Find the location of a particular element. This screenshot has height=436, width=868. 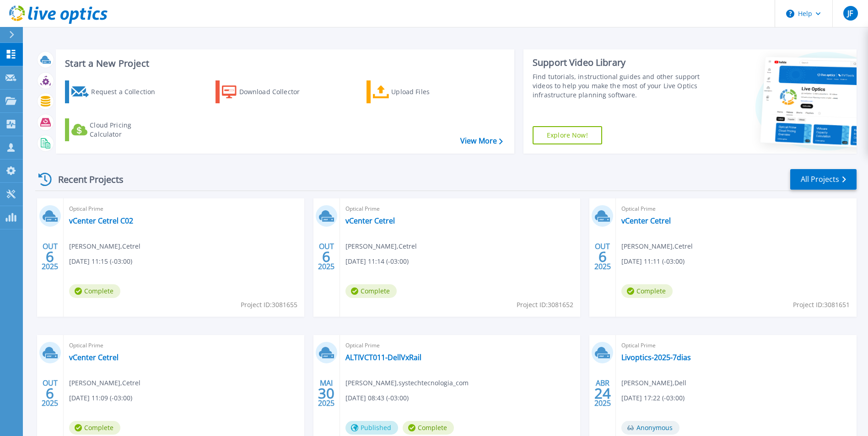

div: Upload Files is located at coordinates (428, 92).